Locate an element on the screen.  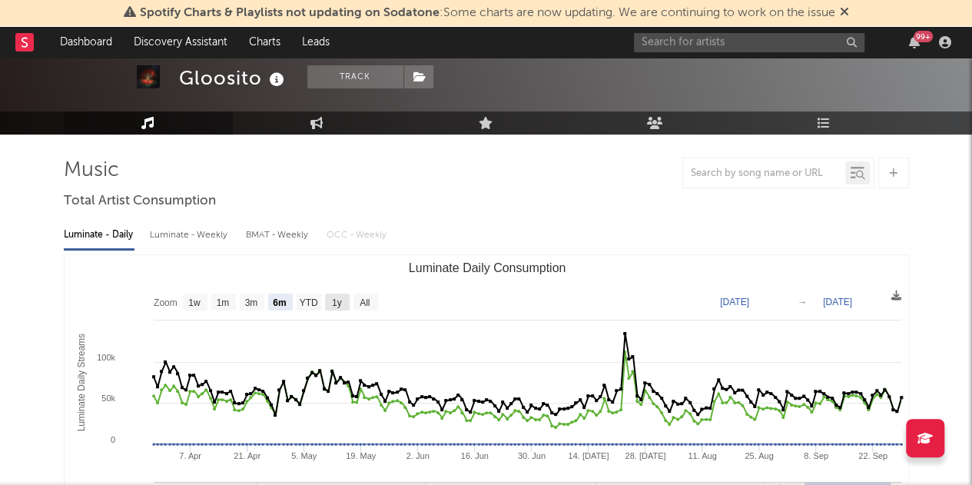
text: 50k is located at coordinates (108, 398).